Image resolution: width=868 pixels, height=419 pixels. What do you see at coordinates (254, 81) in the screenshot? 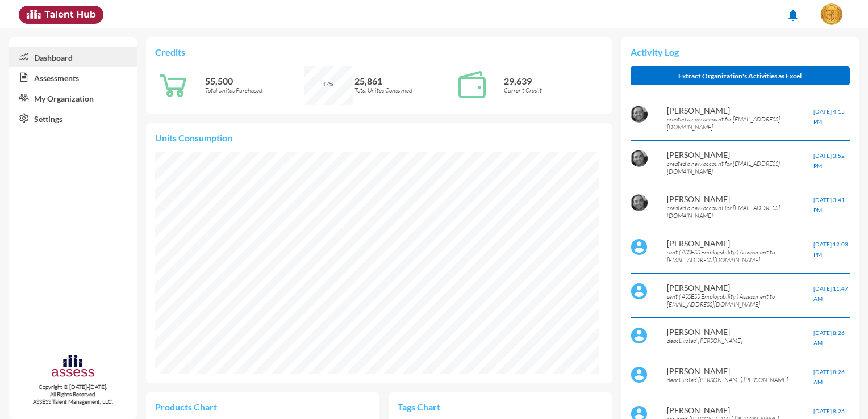
I see `p: 55,500` at bounding box center [254, 81].